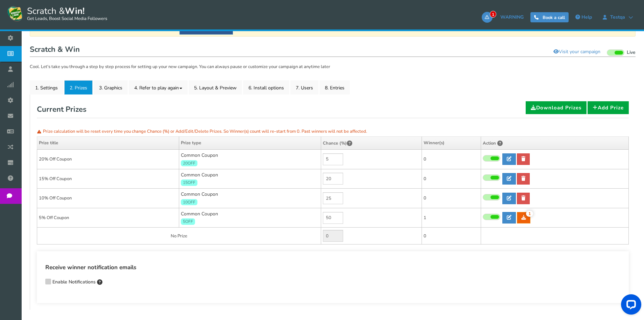 The width and height of the screenshot is (644, 320). Describe the element at coordinates (188, 221) in the screenshot. I see `span: 5OFF` at that location.